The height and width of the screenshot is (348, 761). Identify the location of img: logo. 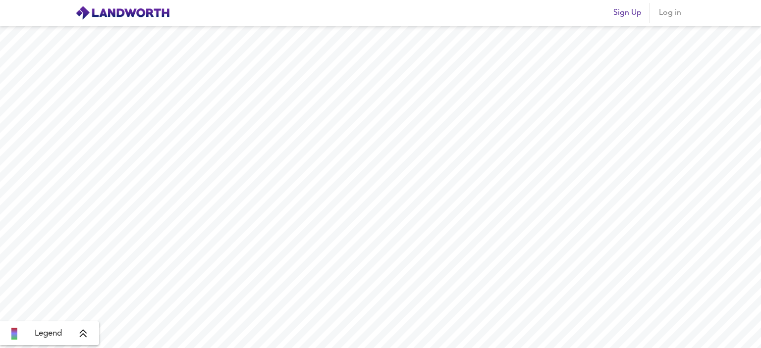
(122, 13).